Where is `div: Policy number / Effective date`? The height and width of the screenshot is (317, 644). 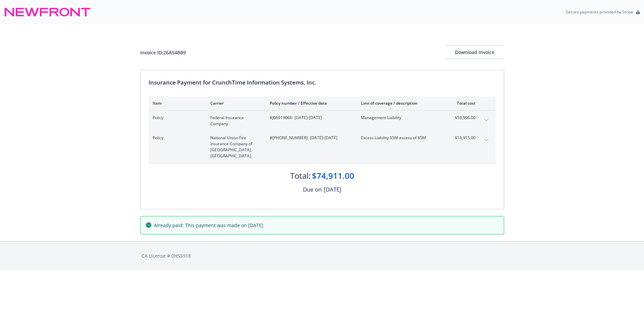 div: Policy number / Effective date is located at coordinates (310, 103).